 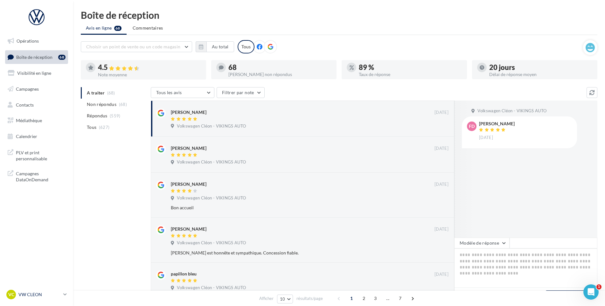 What do you see at coordinates (115, 116) in the screenshot?
I see `span: (559)` at bounding box center [115, 116].